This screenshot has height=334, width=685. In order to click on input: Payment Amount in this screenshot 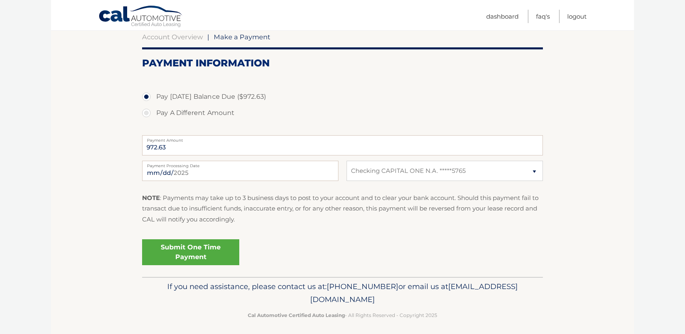, I will do `click(343, 145)`.